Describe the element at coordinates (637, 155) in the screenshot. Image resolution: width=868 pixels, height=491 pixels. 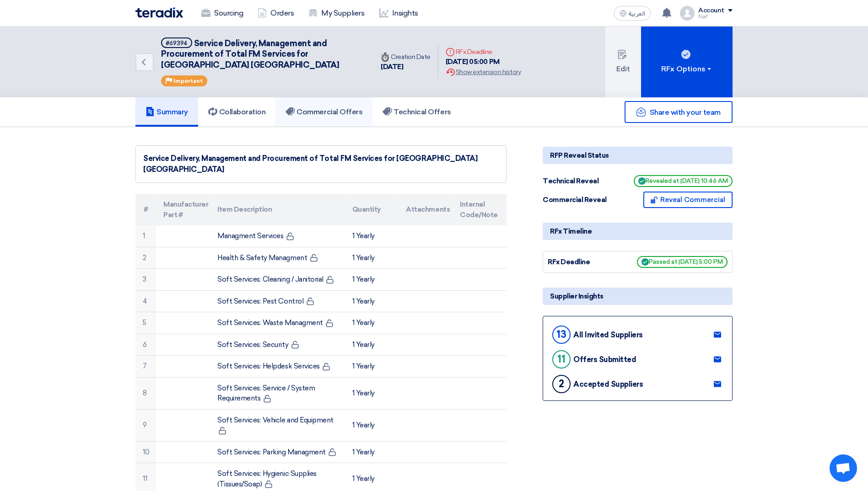
I see `div: RFP Reveal Status` at that location.